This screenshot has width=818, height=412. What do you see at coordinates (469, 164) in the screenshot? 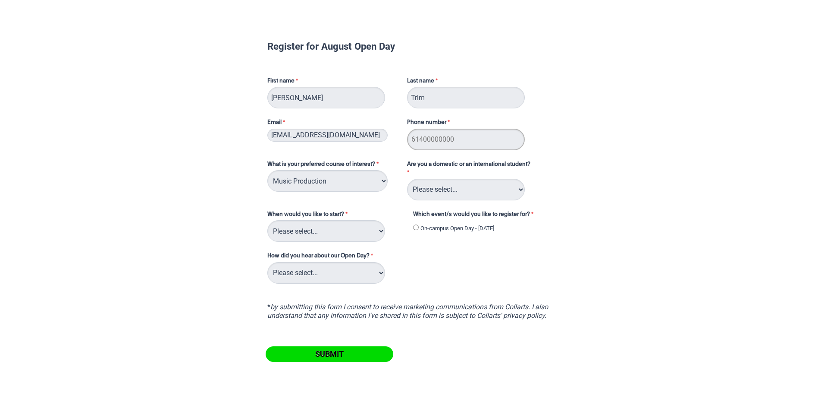
I see `span: Are you a domestic or an international student?` at bounding box center [469, 164].